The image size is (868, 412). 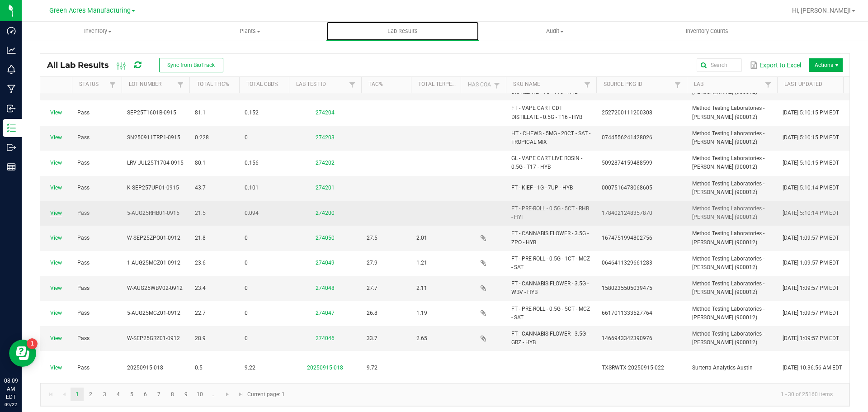 I want to click on span: 27.5, so click(x=372, y=238).